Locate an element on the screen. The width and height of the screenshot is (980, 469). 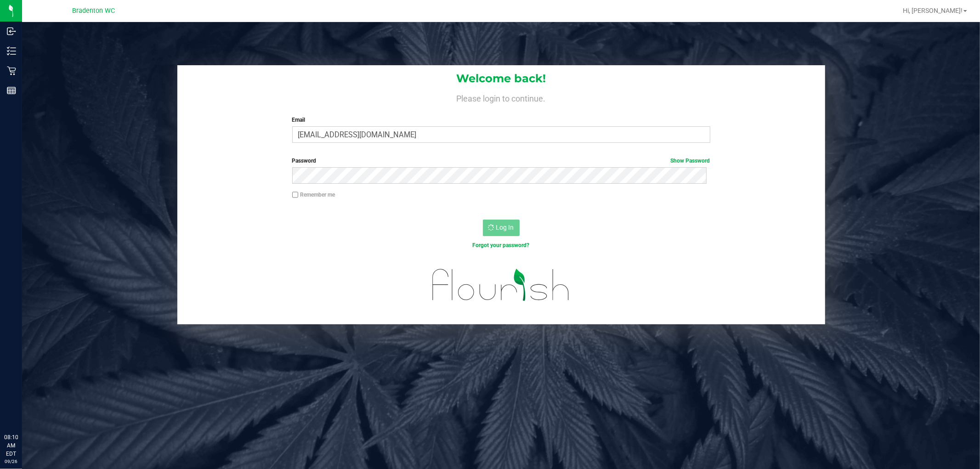
h1: Welcome back! is located at coordinates (501, 78).